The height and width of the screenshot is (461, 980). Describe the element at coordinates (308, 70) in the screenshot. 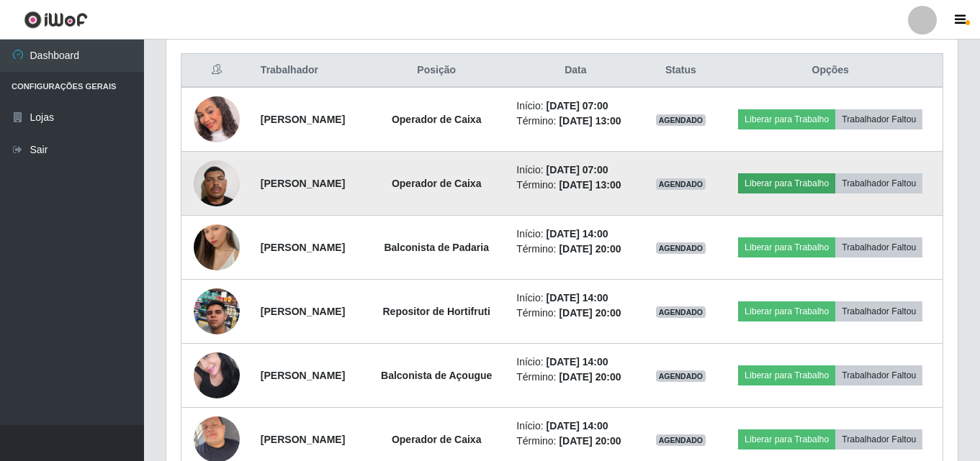

I see `th: Trabalhador` at that location.